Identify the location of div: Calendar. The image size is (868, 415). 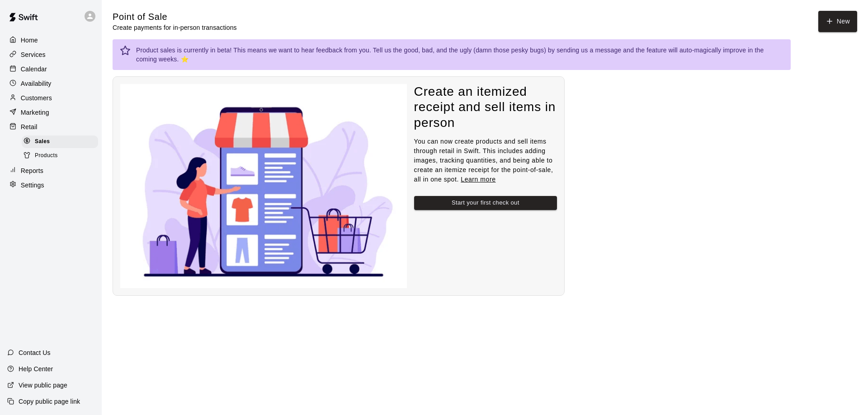
(51, 69).